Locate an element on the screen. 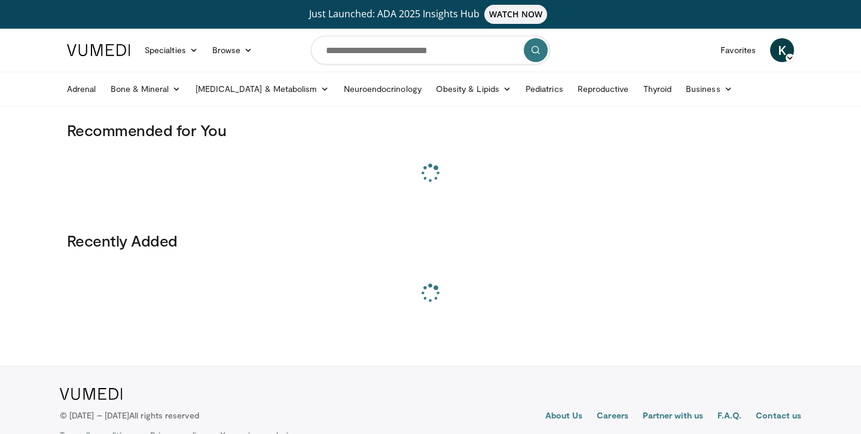 This screenshot has width=861, height=434. a: Specialties is located at coordinates (171, 50).